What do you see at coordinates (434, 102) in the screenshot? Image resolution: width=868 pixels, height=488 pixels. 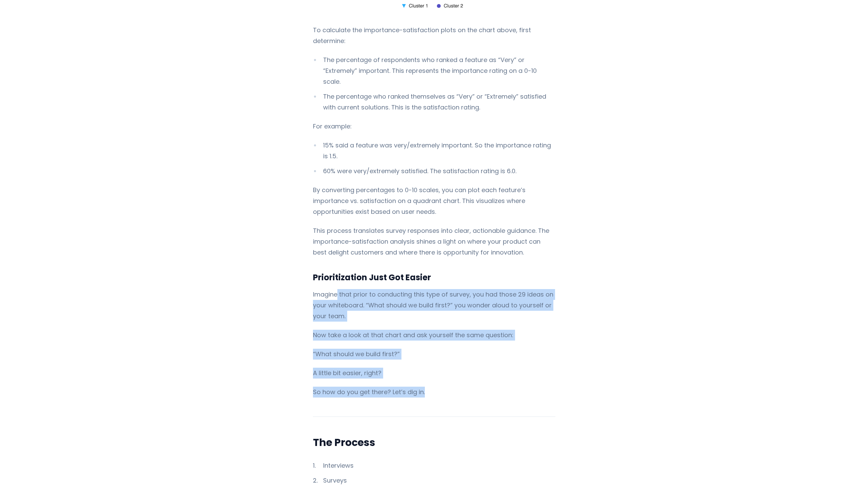 I see `li: The percentage who ranked themselves as “Very” or “Extremely” satisfied with current solutions. T...` at bounding box center [434, 102].